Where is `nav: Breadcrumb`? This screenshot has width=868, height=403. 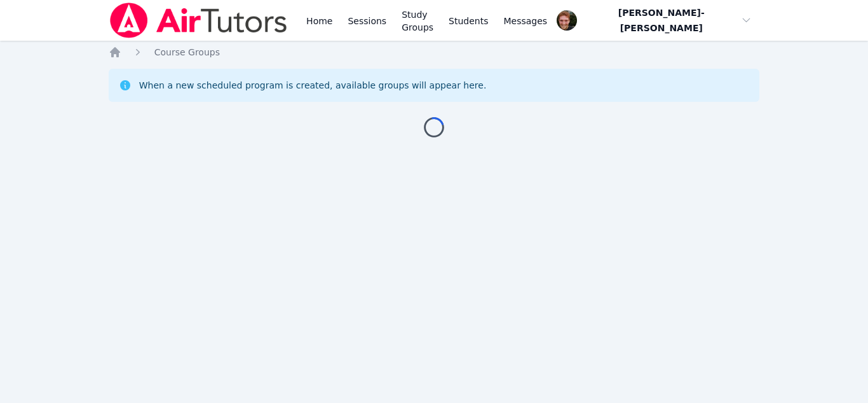
nav: Breadcrumb is located at coordinates (434, 52).